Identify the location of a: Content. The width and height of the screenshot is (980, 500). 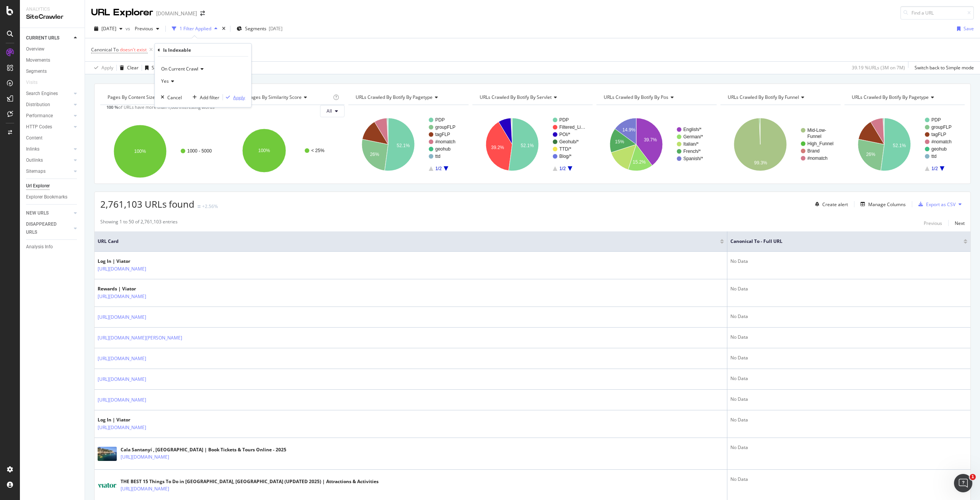
(52, 137).